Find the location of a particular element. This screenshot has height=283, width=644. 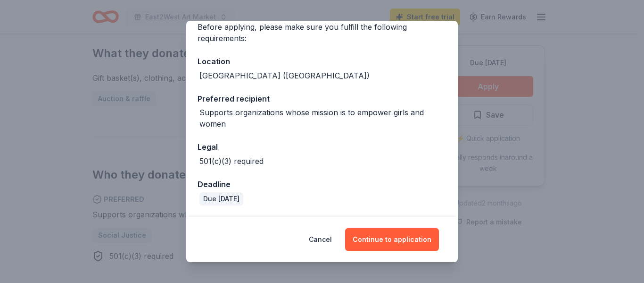

div: Preferred recipient is located at coordinates (322, 98).